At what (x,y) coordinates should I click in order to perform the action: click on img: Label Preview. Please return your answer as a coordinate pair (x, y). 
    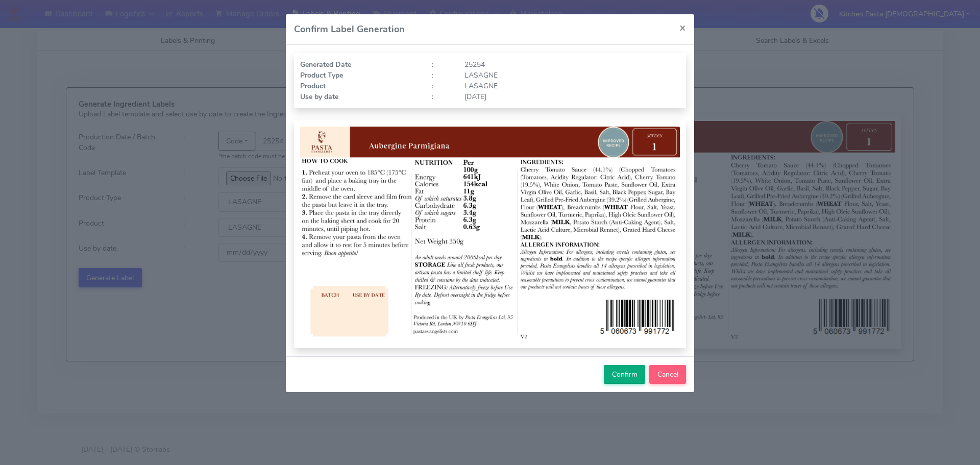
    Looking at the image, I should click on (490, 234).